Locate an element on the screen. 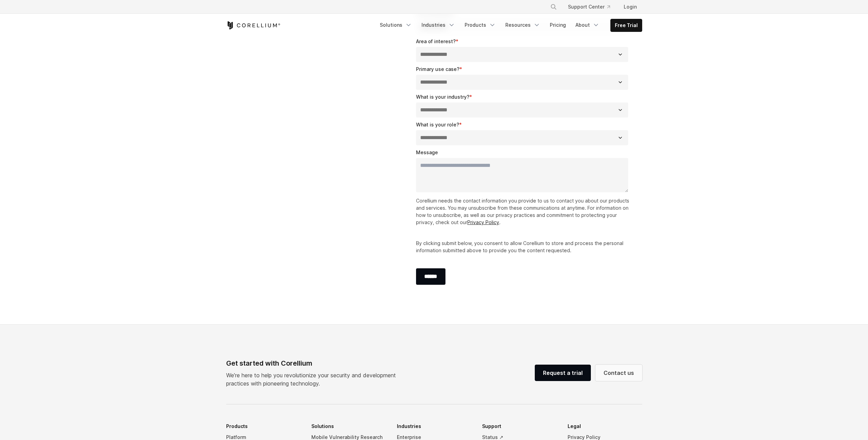 The width and height of the screenshot is (868, 440). a: Support Center is located at coordinates (588, 7).